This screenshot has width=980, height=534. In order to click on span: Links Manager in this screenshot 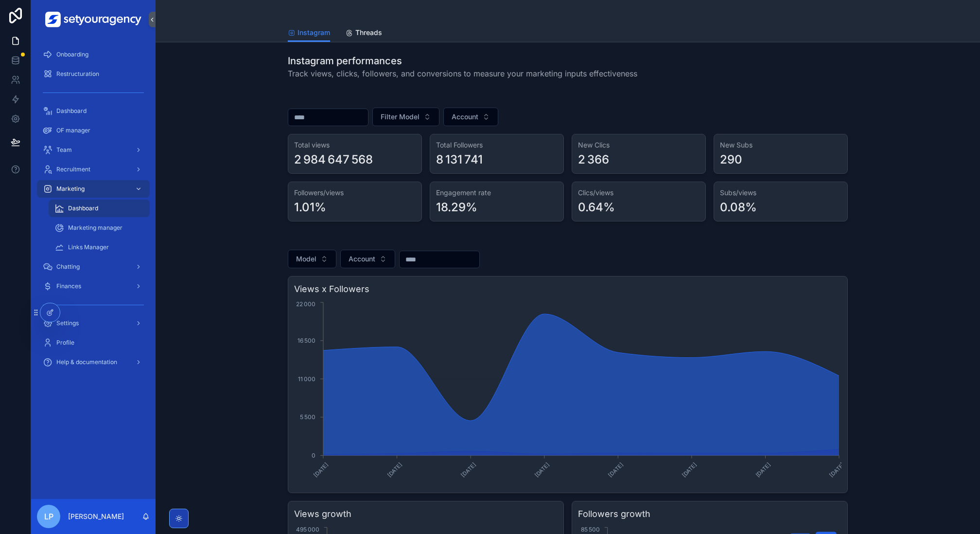, I will do `click(89, 247)`.